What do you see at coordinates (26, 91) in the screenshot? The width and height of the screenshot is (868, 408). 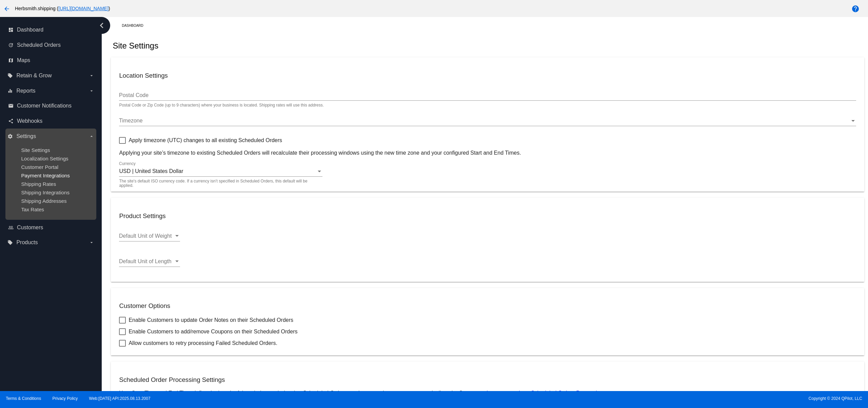 I see `span: Reports` at bounding box center [26, 91].